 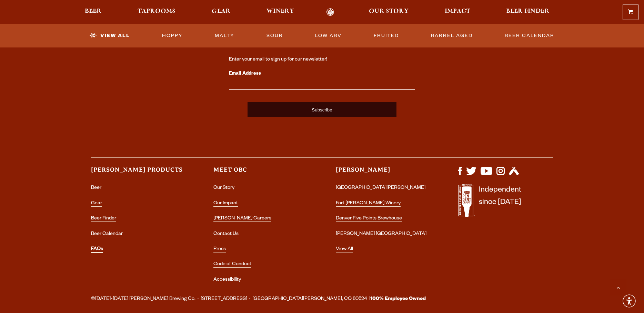 I want to click on a: Code of Conduct, so click(x=232, y=265).